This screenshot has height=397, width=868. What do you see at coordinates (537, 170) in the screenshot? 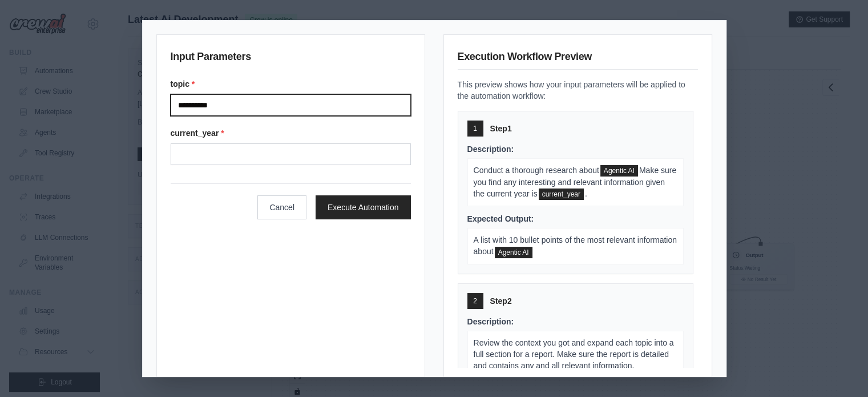
I see `span: Conduct a thorough research about` at bounding box center [537, 170].